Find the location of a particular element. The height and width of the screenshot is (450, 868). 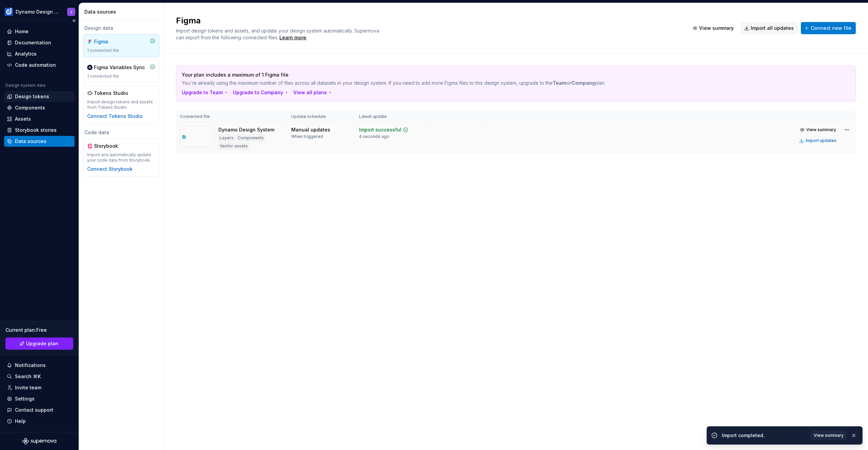

div: Import updates is located at coordinates (820, 141).